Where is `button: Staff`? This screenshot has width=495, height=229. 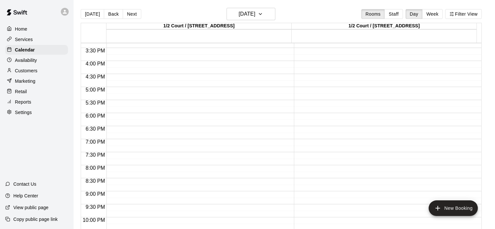
button: Staff is located at coordinates (394, 14).